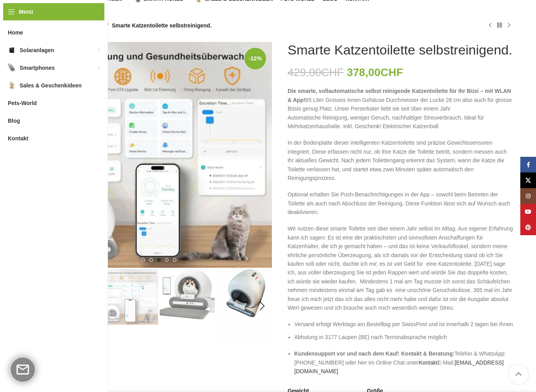 The width and height of the screenshot is (536, 392). I want to click on span: Sales & Geschenkideen, so click(51, 86).